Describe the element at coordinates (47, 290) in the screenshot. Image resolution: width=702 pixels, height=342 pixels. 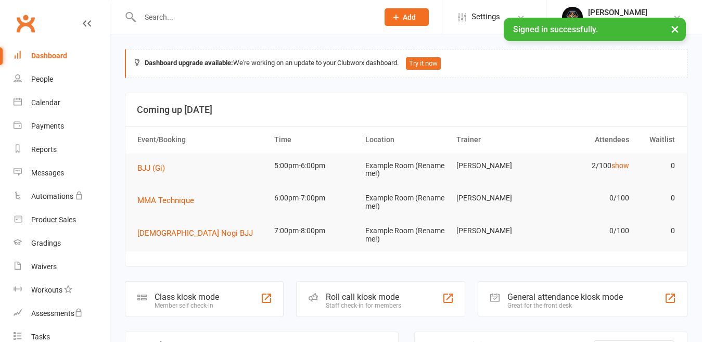
I see `div: Workouts` at that location.